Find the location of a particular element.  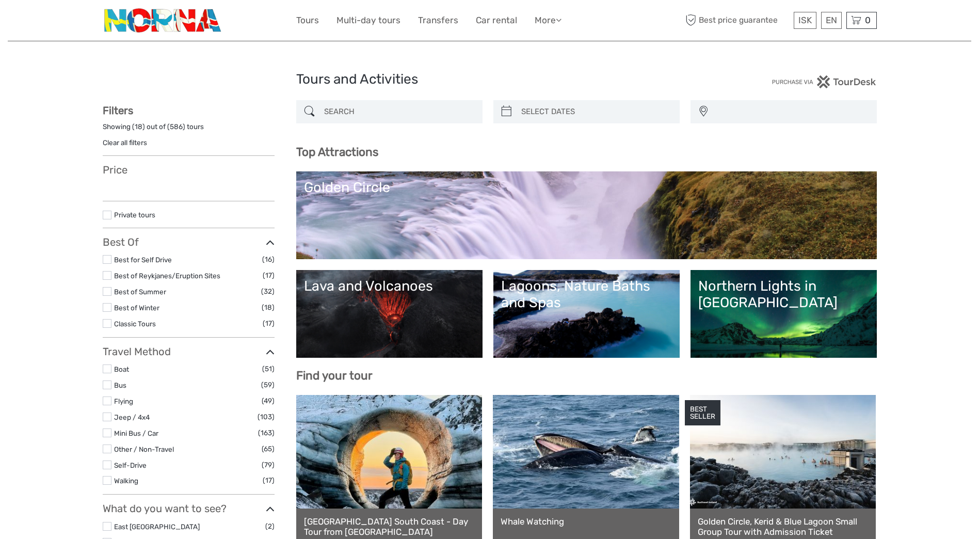

img: 3202-b9b3bc54-fa5a-4c2d-a914-9444aec66679_logo_small.png is located at coordinates (163, 20).